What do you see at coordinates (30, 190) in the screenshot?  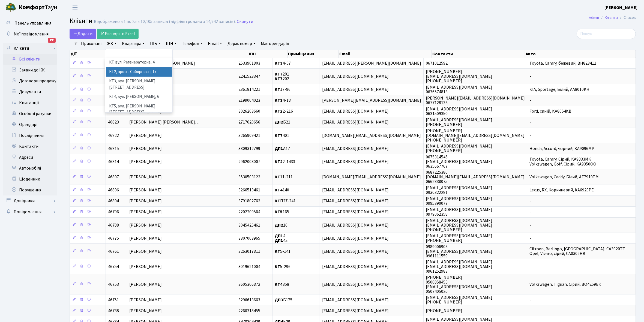 I see `a: Порушення` at bounding box center [30, 190].